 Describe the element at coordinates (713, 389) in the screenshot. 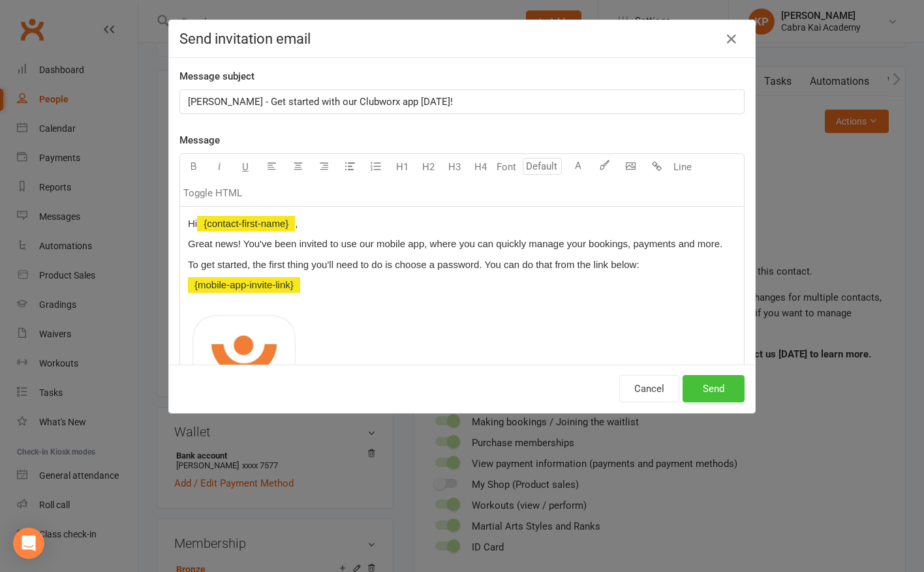

I see `button: Send` at that location.